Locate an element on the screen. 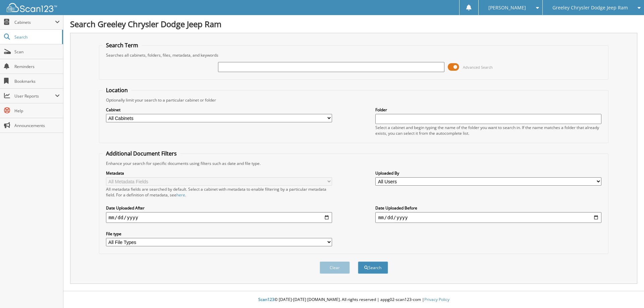  div: Chat Widget is located at coordinates (627, 292).